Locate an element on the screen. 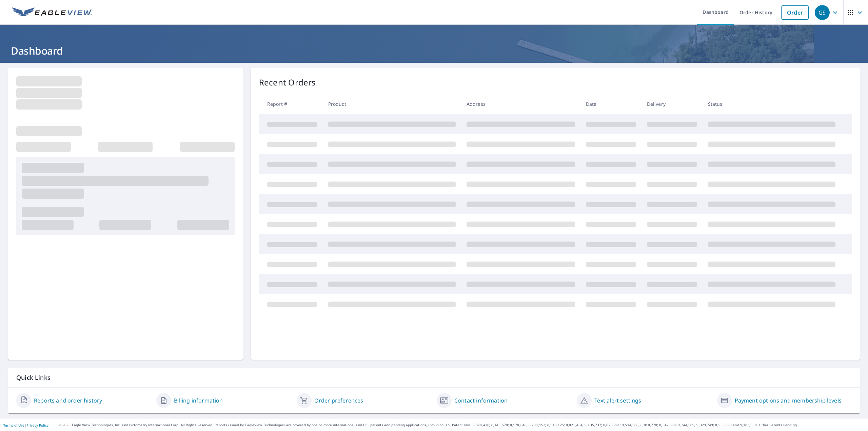  a: Privacy Policy is located at coordinates (37, 425).